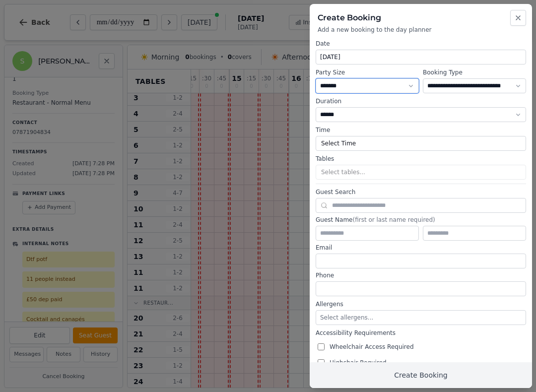  What do you see at coordinates (421, 44) in the screenshot?
I see `label: Date` at bounding box center [421, 44].